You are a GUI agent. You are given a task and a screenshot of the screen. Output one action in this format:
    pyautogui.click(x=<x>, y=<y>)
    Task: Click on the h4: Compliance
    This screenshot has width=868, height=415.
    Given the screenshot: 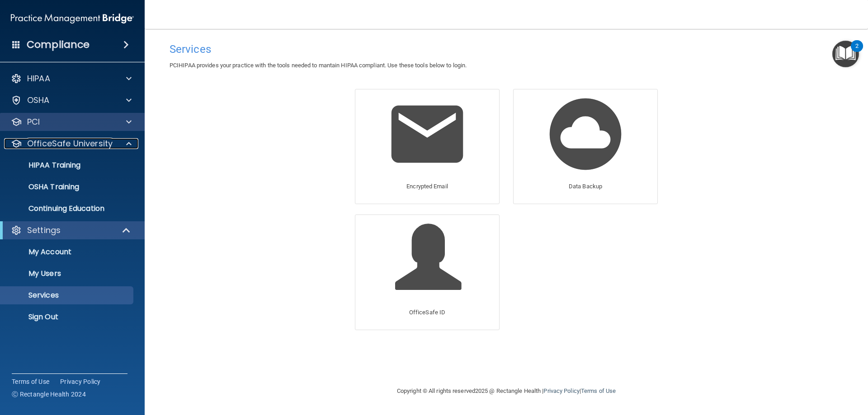 What is the action you would take?
    pyautogui.click(x=58, y=44)
    